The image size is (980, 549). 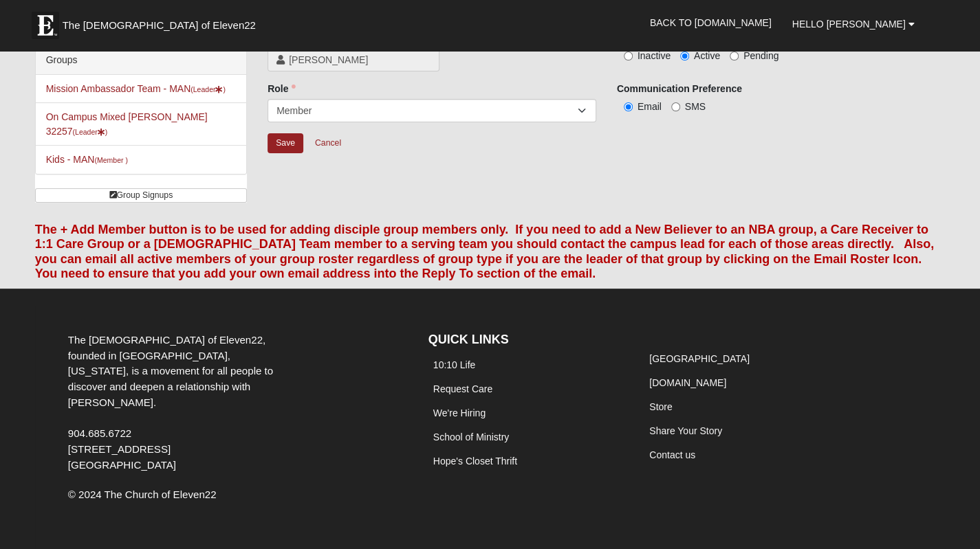 I want to click on a: Hope's Closet Thrift, so click(x=476, y=462).